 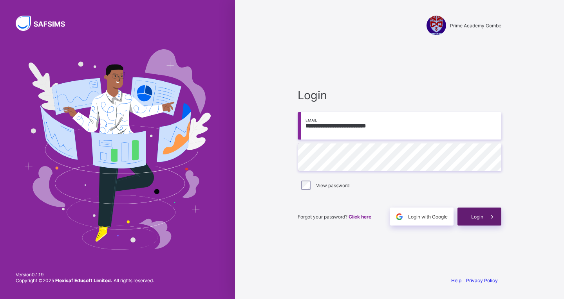 I want to click on img: SAFSIMS Logo, so click(x=45, y=23).